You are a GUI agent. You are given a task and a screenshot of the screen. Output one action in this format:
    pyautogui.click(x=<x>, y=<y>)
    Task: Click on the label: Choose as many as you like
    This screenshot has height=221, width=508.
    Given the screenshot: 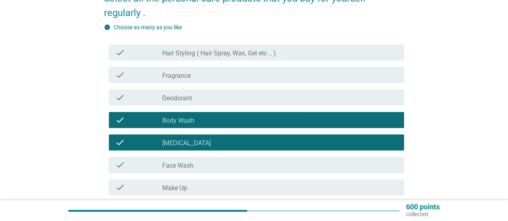 What is the action you would take?
    pyautogui.click(x=148, y=27)
    